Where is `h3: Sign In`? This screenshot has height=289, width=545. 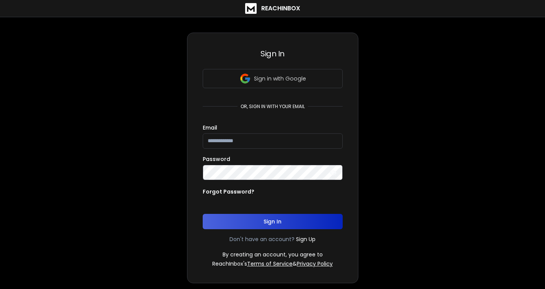
h3: Sign In is located at coordinates (273, 54).